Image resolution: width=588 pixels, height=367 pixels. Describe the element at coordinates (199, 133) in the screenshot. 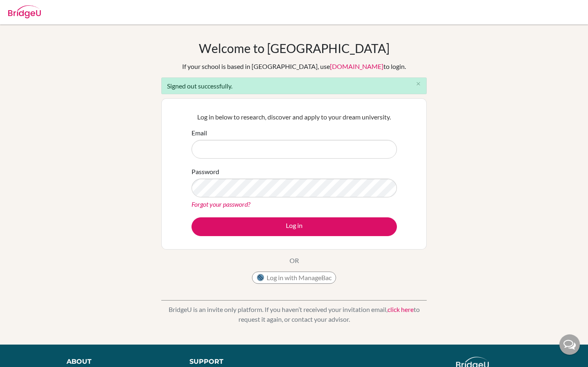

I see `label: Email` at that location.